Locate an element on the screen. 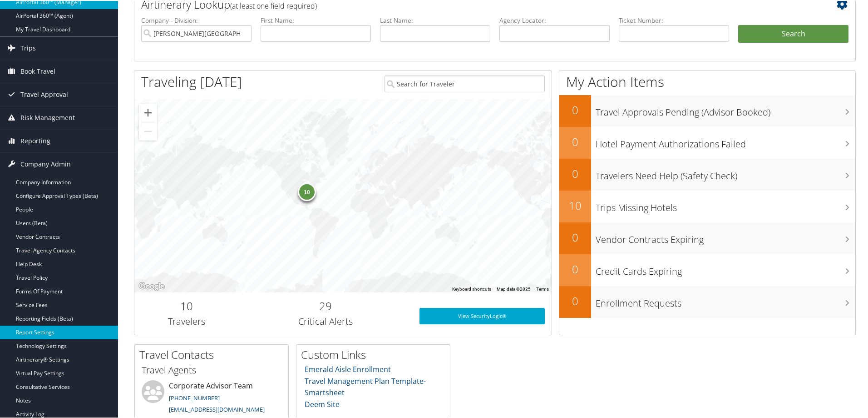 The image size is (868, 418). h3: Travel Approvals Pending (Advisor Booked) is located at coordinates (726, 109).